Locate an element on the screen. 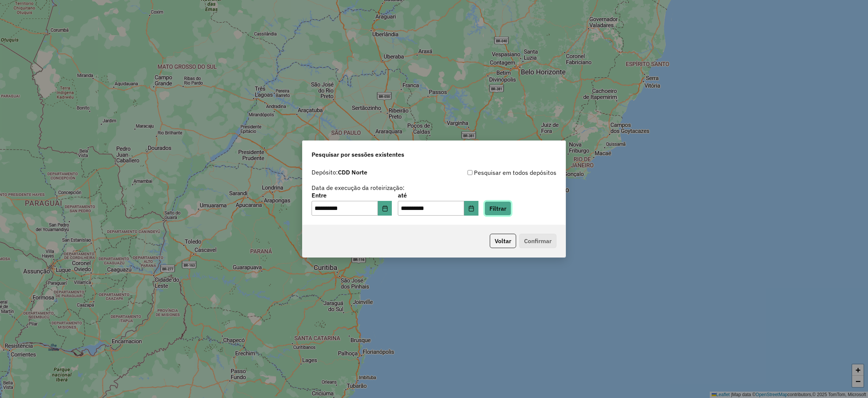 This screenshot has height=398, width=868. div: Pesquisar em todos depósitos is located at coordinates (495, 172).